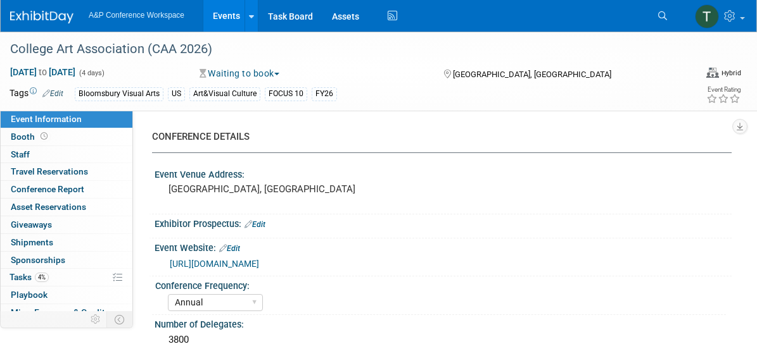 This screenshot has width=757, height=344. I want to click on div: Event Venue Address:, so click(443, 173).